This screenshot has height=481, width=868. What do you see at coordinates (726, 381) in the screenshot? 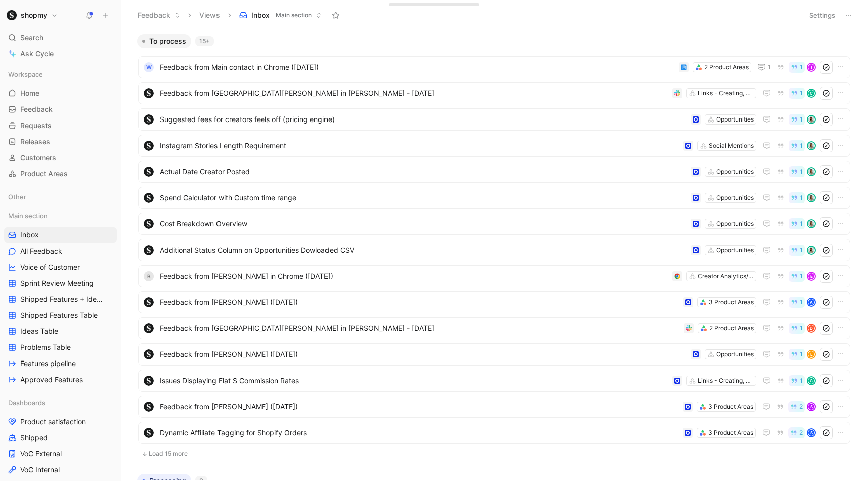
I see `div: Links - Creating, Sharing, Viewing` at bounding box center [726, 381].